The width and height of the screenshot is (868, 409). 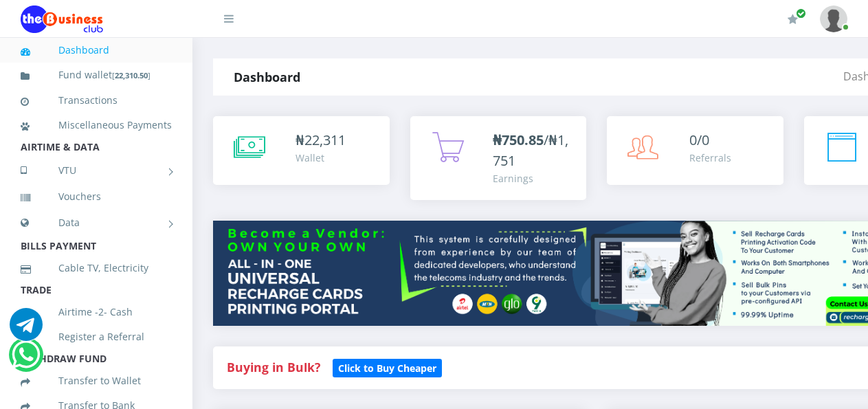 What do you see at coordinates (325, 139) in the screenshot?
I see `span: 22,311` at bounding box center [325, 139].